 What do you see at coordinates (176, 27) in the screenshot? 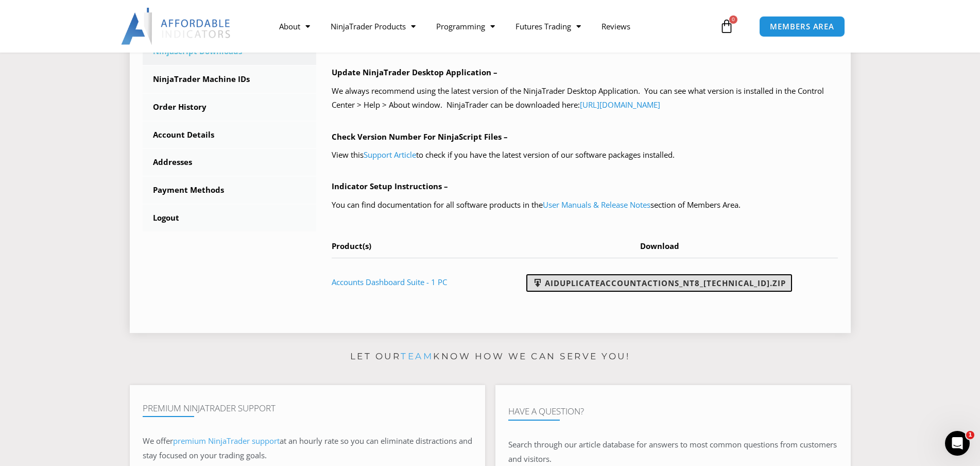
I see `img: LogoAI | Affordable Indicators – NinjaTrader` at bounding box center [176, 27].